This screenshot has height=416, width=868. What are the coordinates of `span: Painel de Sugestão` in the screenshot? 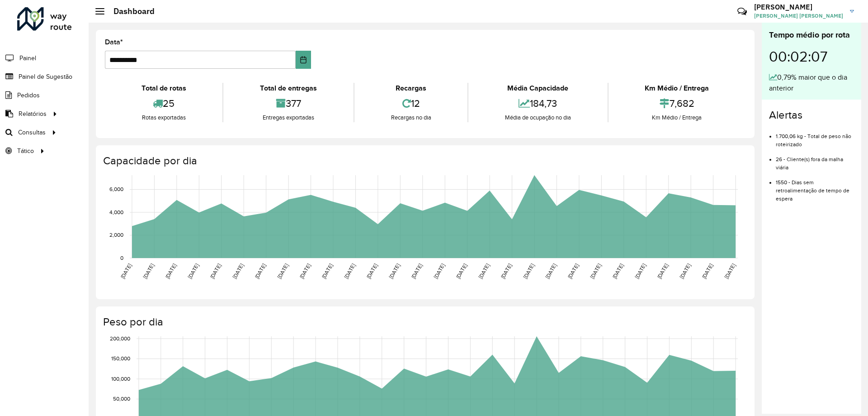 It's located at (45, 76).